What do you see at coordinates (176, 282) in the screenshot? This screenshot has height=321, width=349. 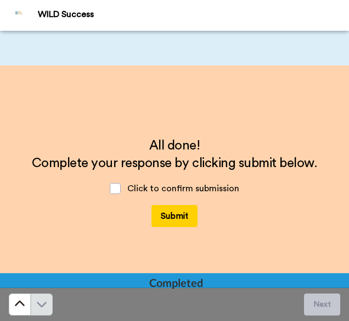 I see `div: Completed` at bounding box center [176, 282].